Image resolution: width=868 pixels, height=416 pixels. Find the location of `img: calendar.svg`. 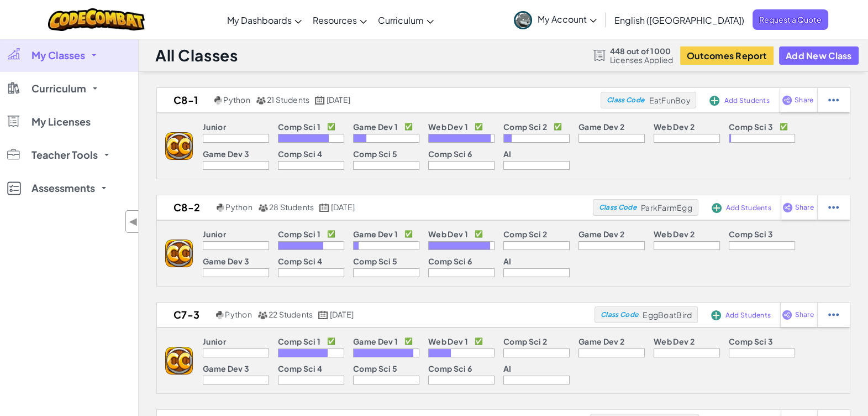

img: calendar.svg is located at coordinates (323, 314).